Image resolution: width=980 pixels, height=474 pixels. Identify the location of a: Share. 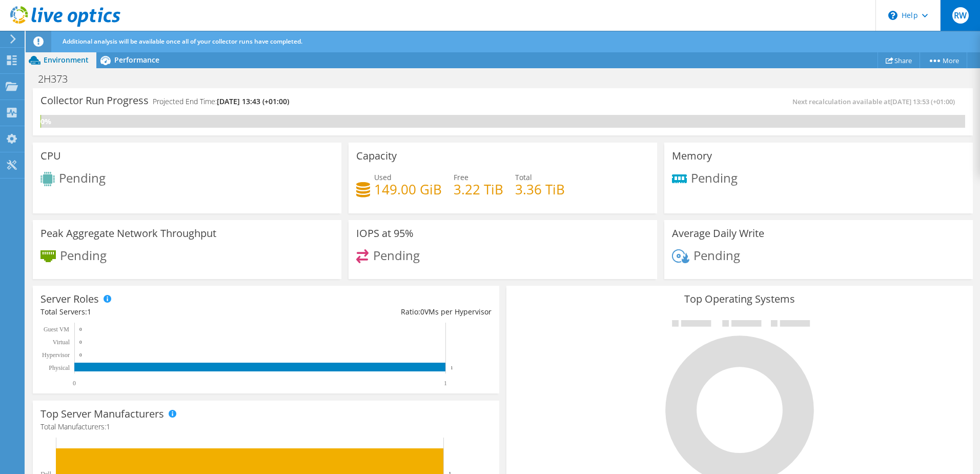
(898, 60).